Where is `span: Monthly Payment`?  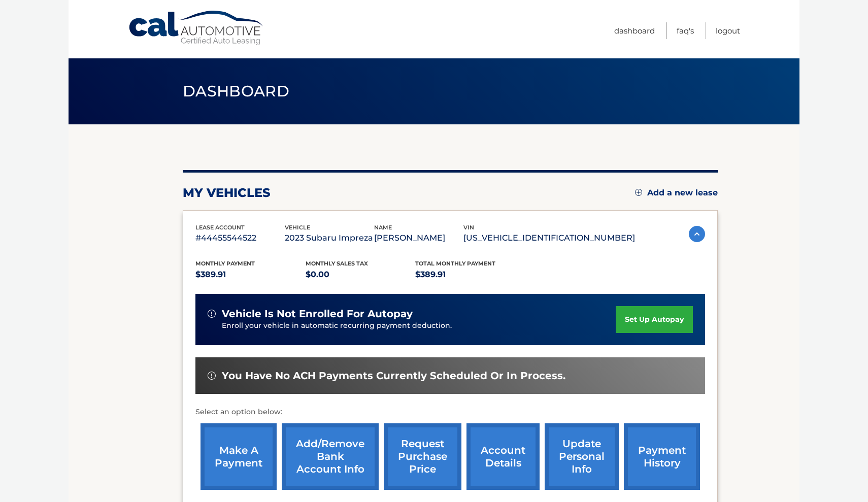
span: Monthly Payment is located at coordinates (225, 264).